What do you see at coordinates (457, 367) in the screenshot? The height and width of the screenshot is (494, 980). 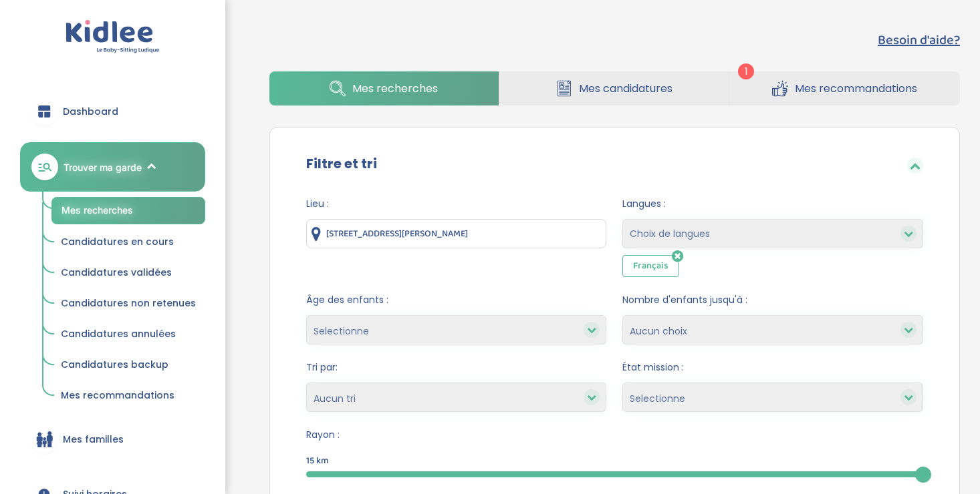 I see `span: Tri par:` at bounding box center [457, 367].